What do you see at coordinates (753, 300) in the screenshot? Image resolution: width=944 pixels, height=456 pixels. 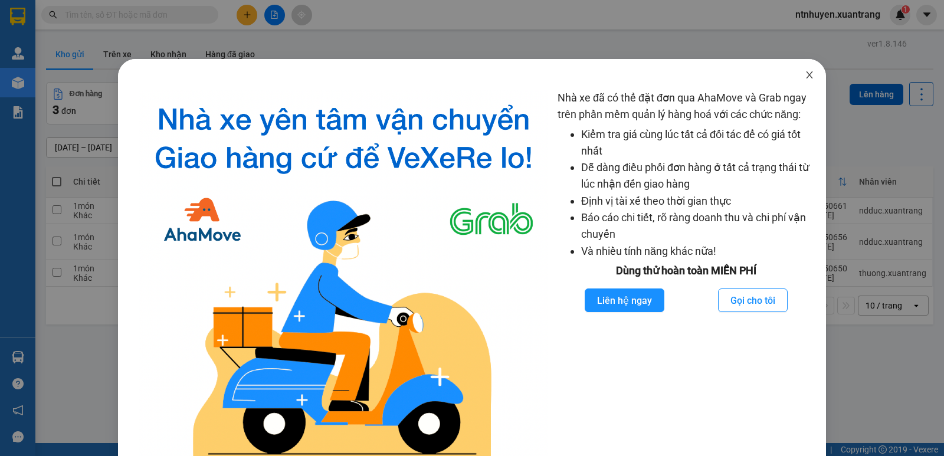 I see `button: Gọi cho tôi` at bounding box center [753, 300].